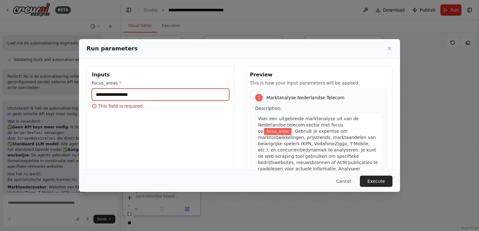  Describe the element at coordinates (319, 75) in the screenshot. I see `h3: Preview` at that location.